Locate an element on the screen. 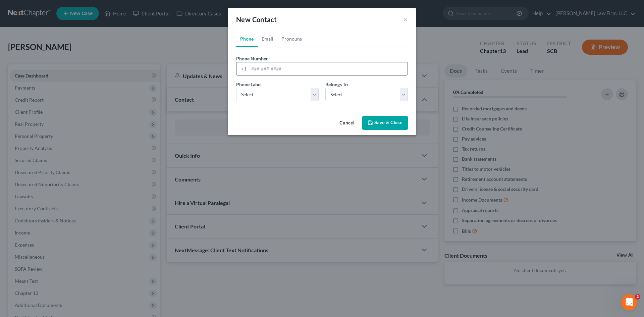 The height and width of the screenshot is (317, 644). span: Belongs To is located at coordinates (336, 84).